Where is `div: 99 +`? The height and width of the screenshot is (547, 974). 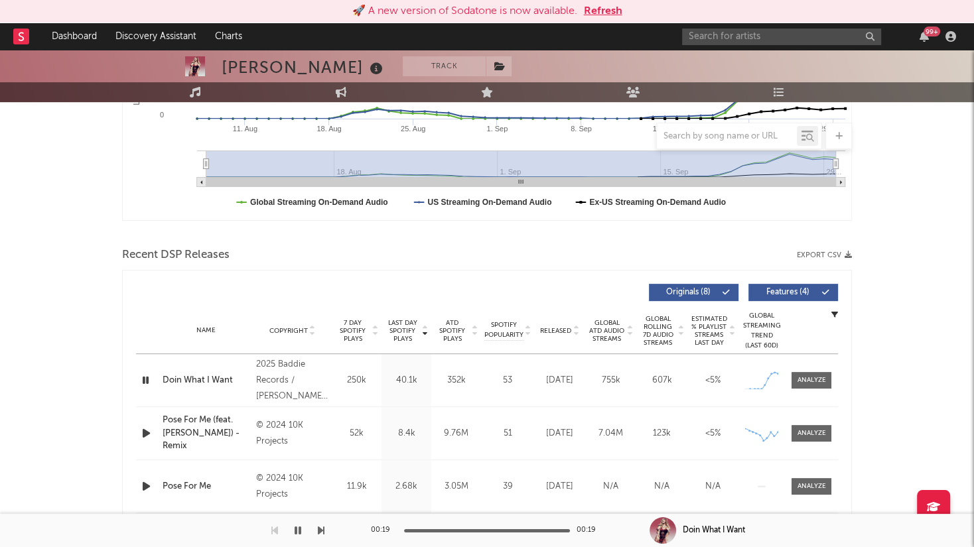 div: 99 + is located at coordinates (931, 31).